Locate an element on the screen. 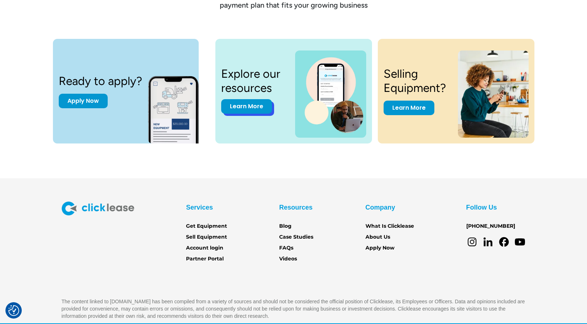 This screenshot has height=324, width=587. button: Consent Preferences is located at coordinates (14, 310).